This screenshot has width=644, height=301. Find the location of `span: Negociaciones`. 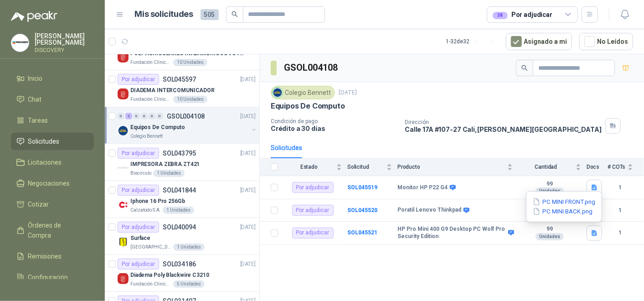

span: Negociaciones is located at coordinates (49, 183).